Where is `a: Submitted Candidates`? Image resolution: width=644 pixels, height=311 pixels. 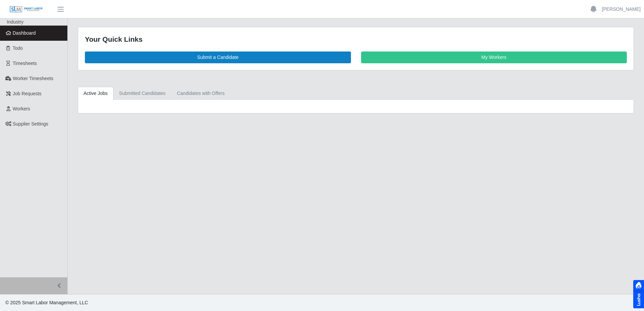
a: Submitted Candidates is located at coordinates (143, 93).